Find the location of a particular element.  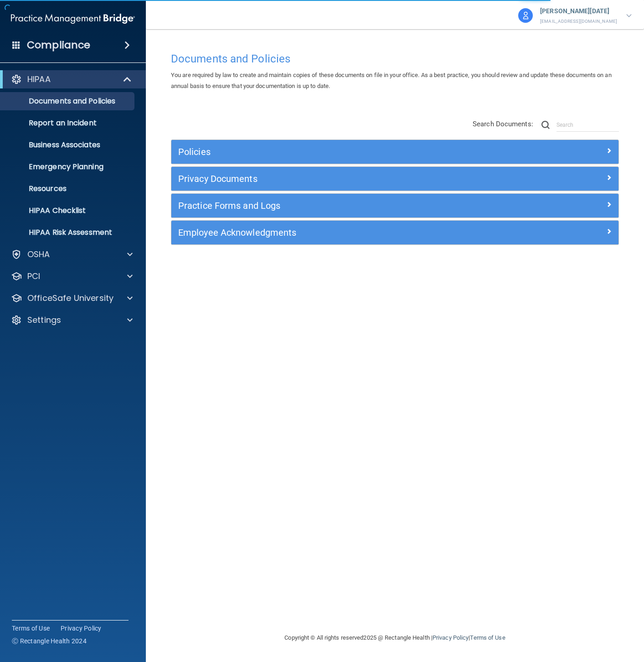

span: You are required by law to create and maintain copies of these documents on file in your office. ... is located at coordinates (391, 80).